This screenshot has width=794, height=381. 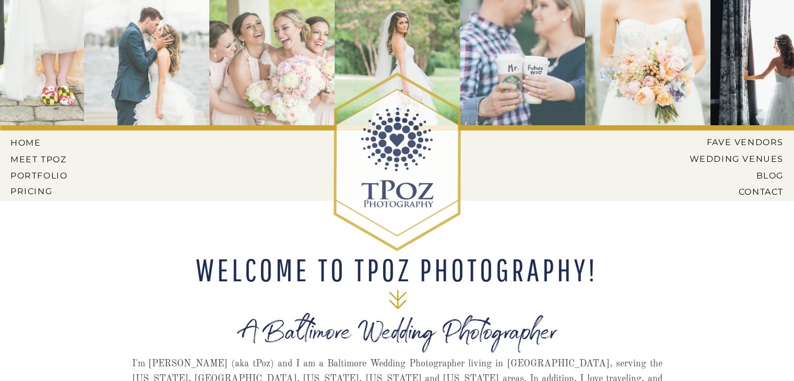 What do you see at coordinates (741, 142) in the screenshot?
I see `a: Fave Vendors` at bounding box center [741, 142].